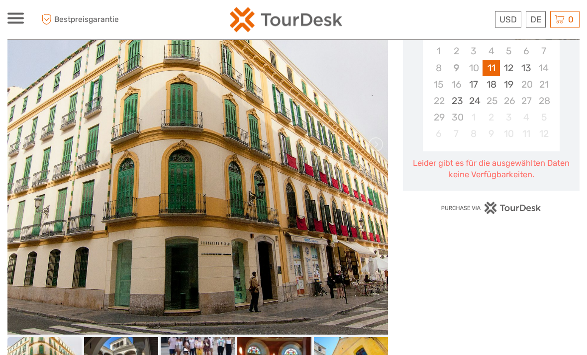  Describe the element at coordinates (491, 68) in the screenshot. I see `div: Choose Donnerstag, 11. September 2025` at that location.